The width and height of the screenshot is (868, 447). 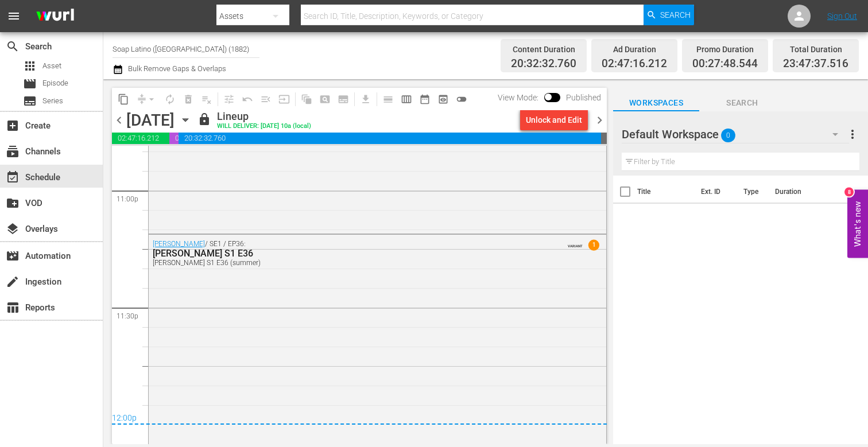 What do you see at coordinates (544, 50) in the screenshot?
I see `div: Content Duration` at bounding box center [544, 50].